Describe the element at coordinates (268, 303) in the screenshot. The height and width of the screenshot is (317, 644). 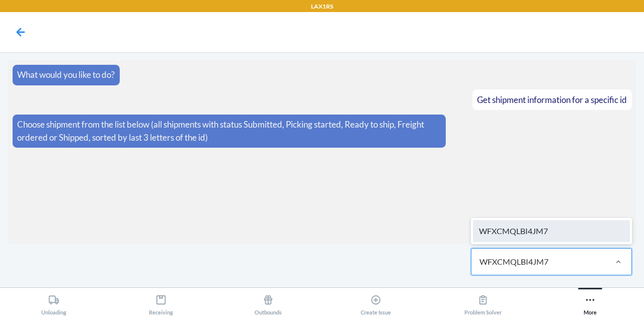
I see `div: Outbounds` at that location.